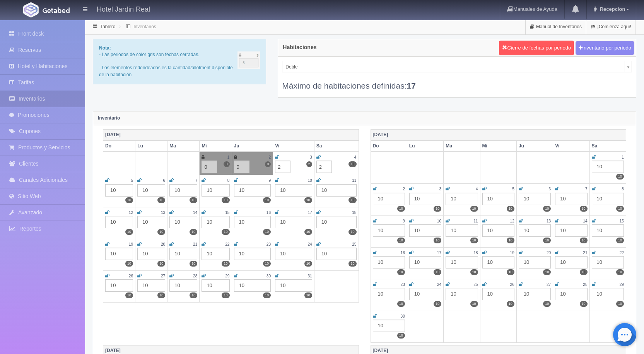  Describe the element at coordinates (404, 221) in the screenshot. I see `small: 9` at that location.